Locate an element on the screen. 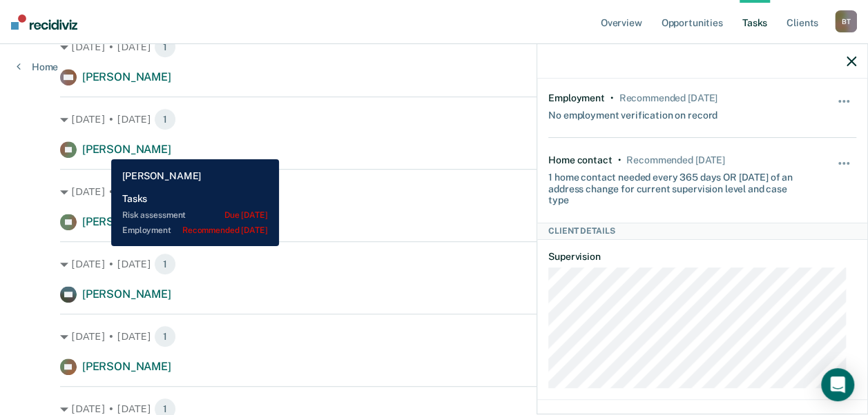 The height and width of the screenshot is (415, 868). a: Home is located at coordinates (37, 67).